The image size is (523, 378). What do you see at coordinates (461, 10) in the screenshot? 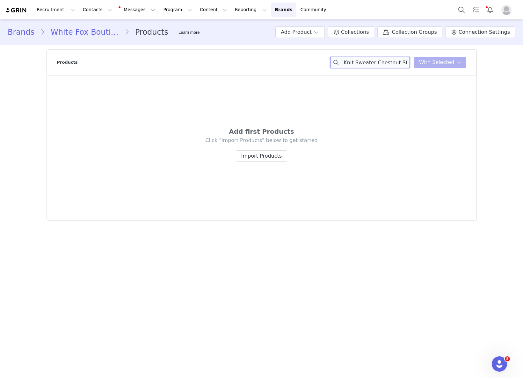
I see `button: Search` at bounding box center [461, 10].